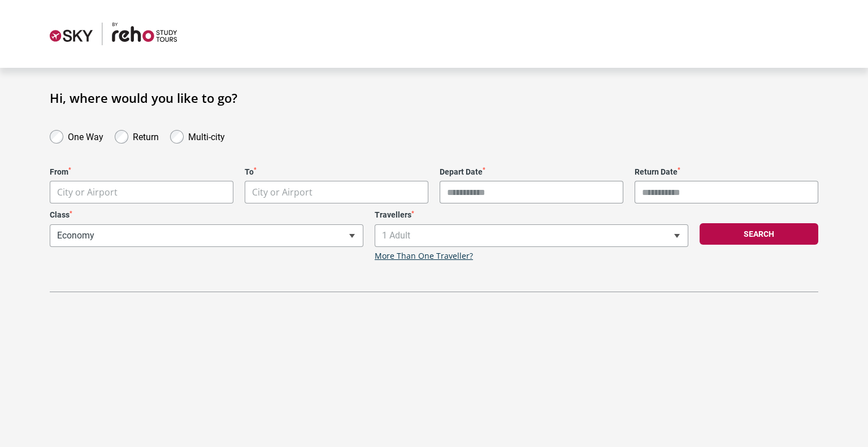  Describe the element at coordinates (759, 234) in the screenshot. I see `button: Search` at that location.